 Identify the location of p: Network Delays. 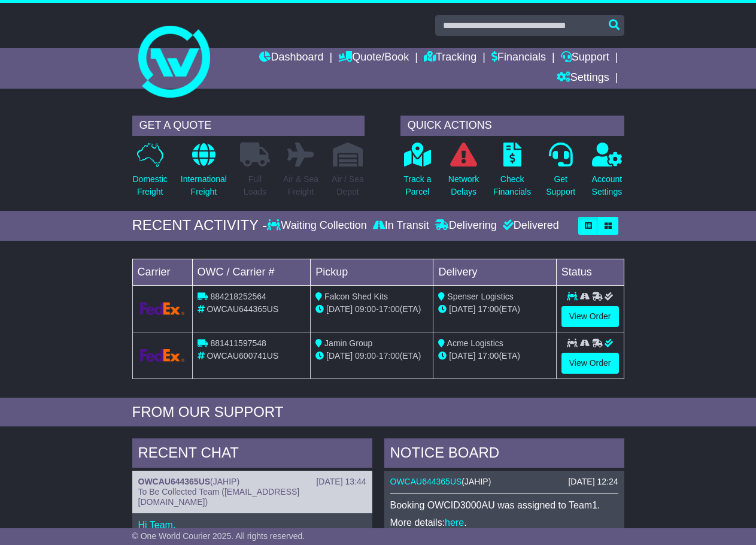
(463, 186).